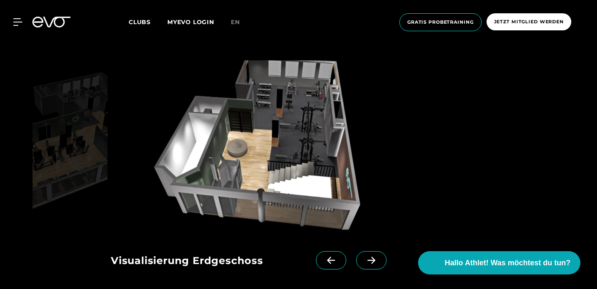 The image size is (597, 289). Describe the element at coordinates (148, 22) in the screenshot. I see `a: Clubs` at that location.